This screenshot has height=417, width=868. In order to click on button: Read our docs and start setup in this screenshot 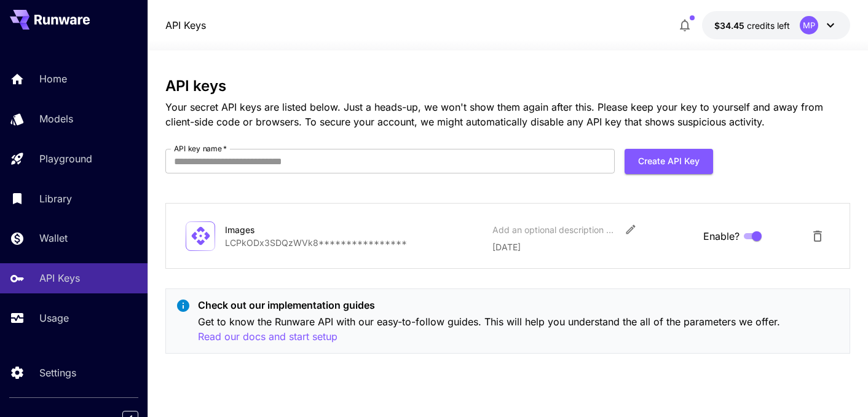, I will do `click(267, 336)`.